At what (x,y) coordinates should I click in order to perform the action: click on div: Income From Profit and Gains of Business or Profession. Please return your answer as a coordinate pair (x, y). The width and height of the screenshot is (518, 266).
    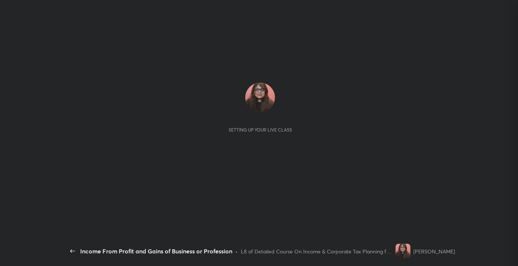
    Looking at the image, I should click on (156, 252).